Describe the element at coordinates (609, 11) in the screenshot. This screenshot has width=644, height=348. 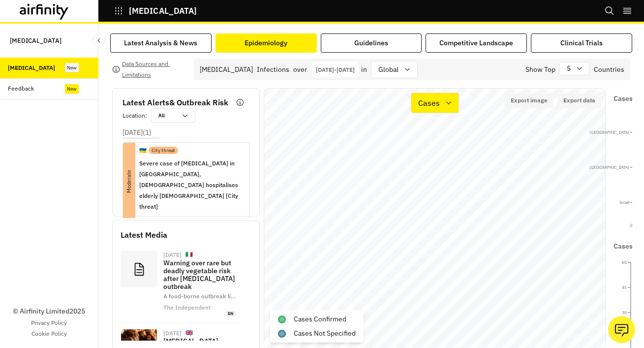
I see `button: Search` at that location.